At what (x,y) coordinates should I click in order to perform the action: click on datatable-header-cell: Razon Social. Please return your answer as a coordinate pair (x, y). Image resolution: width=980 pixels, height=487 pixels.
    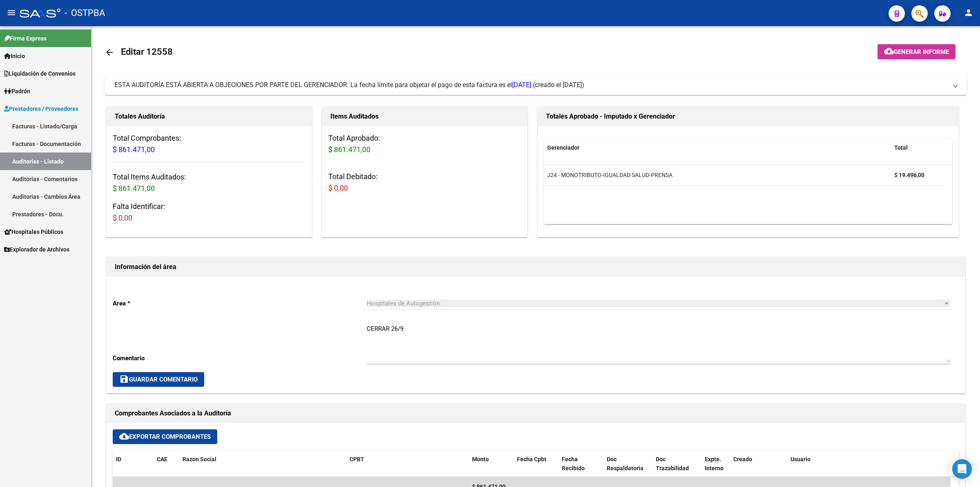
    Looking at the image, I should click on (263, 464).